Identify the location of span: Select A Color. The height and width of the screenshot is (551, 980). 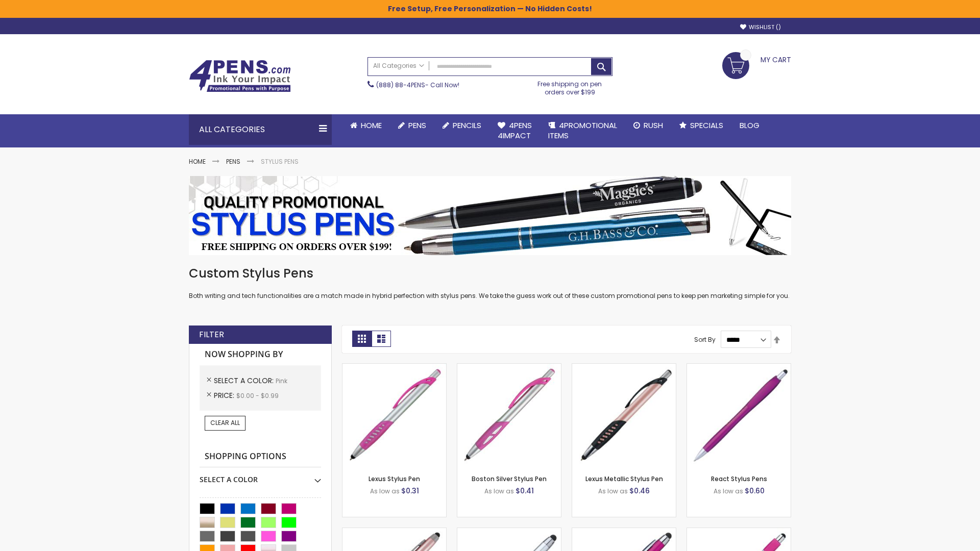
(245, 380).